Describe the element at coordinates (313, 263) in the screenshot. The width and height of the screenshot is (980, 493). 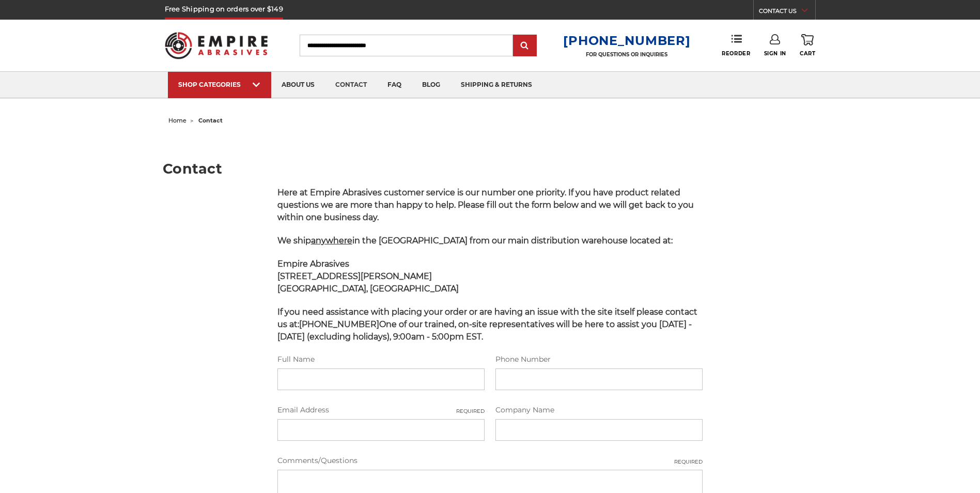
I see `span: Empire Abrasives` at that location.